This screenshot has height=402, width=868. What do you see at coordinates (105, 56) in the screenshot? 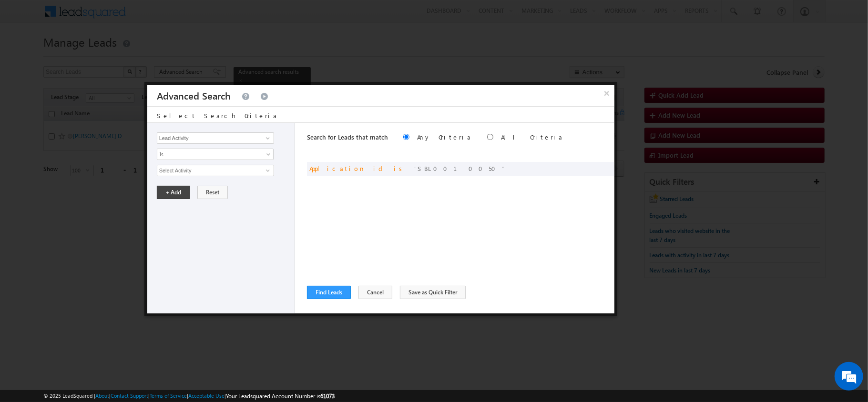
I see `div: Chat with us now` at bounding box center [105, 56].